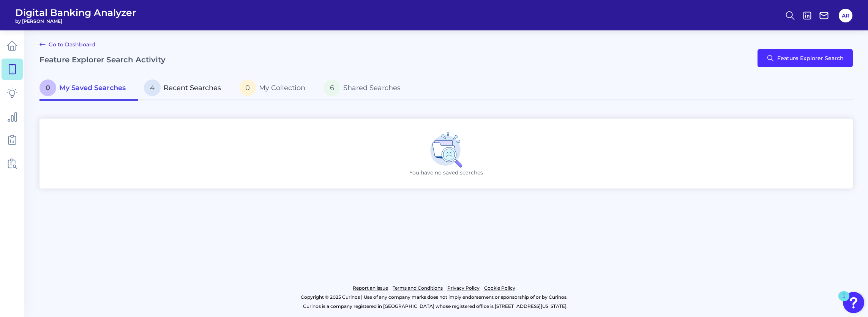 This screenshot has height=317, width=868. Describe the element at coordinates (417, 288) in the screenshot. I see `a: Terms and Conditions` at that location.